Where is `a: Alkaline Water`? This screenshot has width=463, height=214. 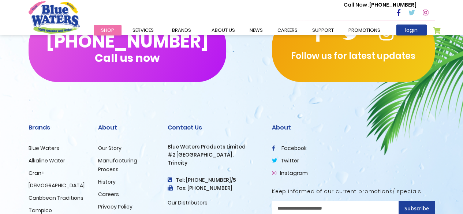
a: Alkaline Water is located at coordinates (47, 161).